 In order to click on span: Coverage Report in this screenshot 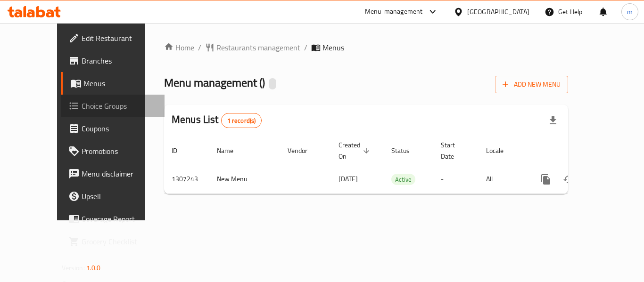, I will do `click(119, 219)`.